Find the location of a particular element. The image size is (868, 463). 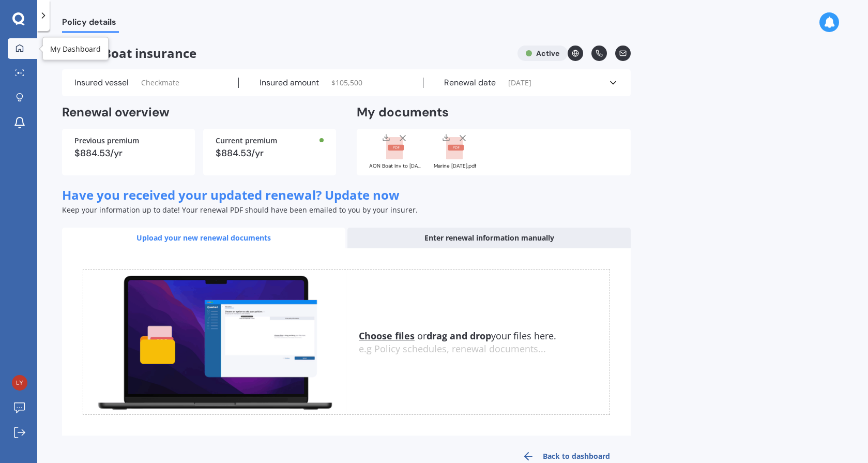

span: Checkmate is located at coordinates (161, 83).